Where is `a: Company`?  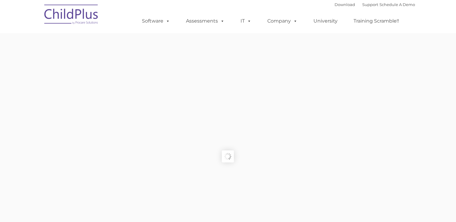
a: Company is located at coordinates (282, 21).